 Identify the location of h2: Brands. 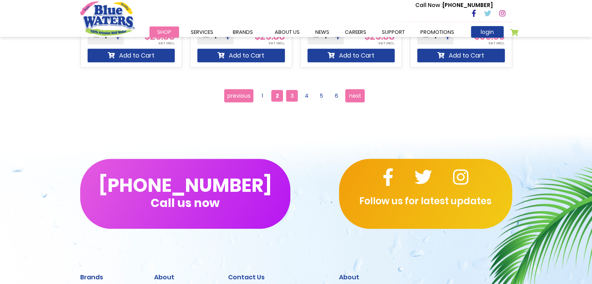
(111, 277).